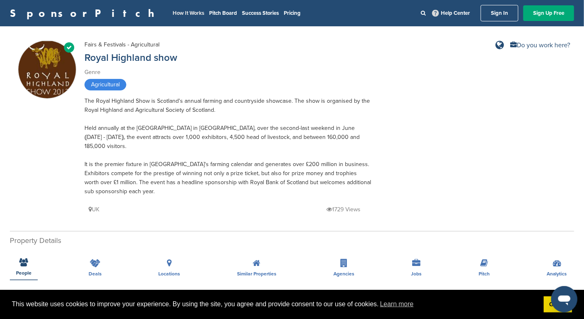  Describe the element at coordinates (541, 45) in the screenshot. I see `div: Do you work here?` at that location.